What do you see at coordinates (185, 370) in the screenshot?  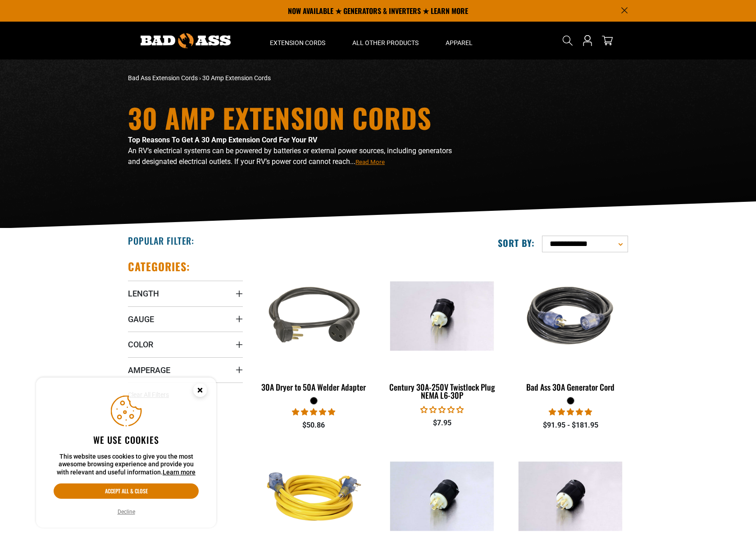 I see `summary: Amperage` at bounding box center [185, 370].